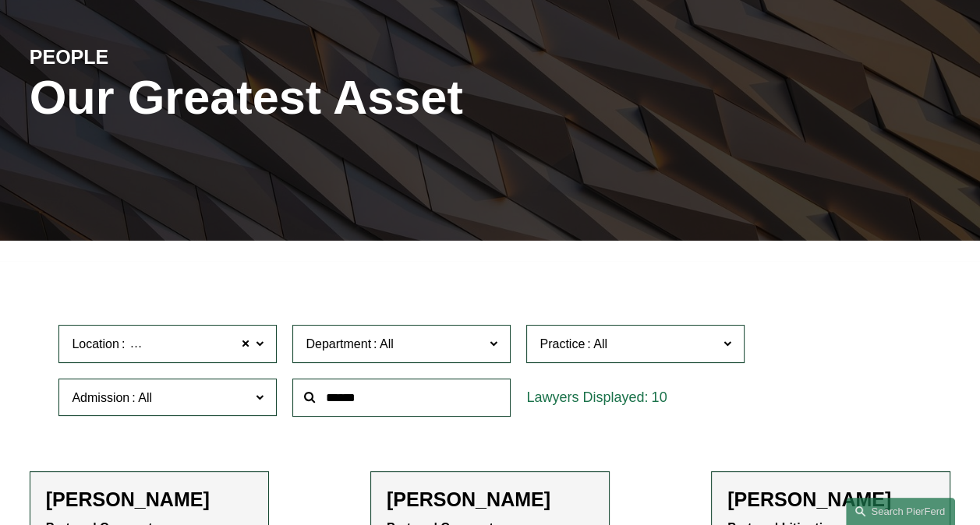 The height and width of the screenshot is (525, 980). What do you see at coordinates (144, 58) in the screenshot?
I see `h4: PEOPLE` at bounding box center [144, 58].